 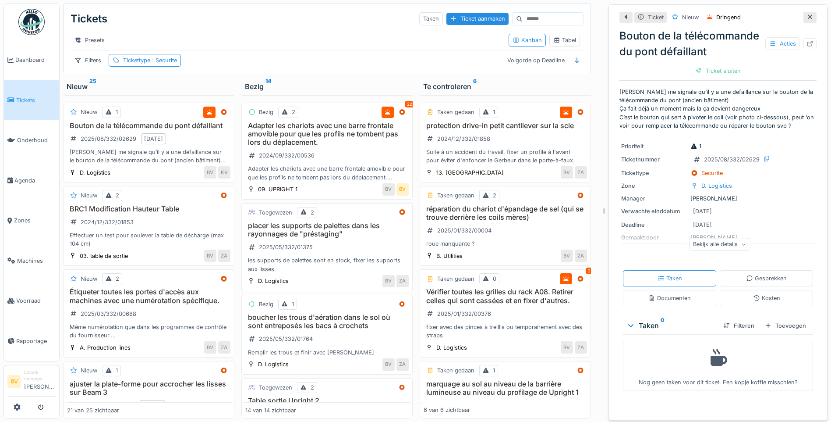 I want to click on h3: Adapter les chariots avec une barre frontale amovible pour que les profils ne tombent pas lors du..., so click(x=327, y=134).